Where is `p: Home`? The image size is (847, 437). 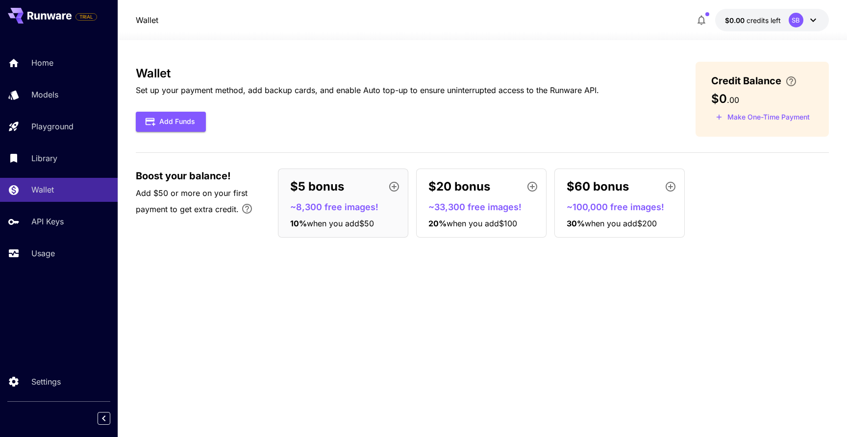 p: Home is located at coordinates (42, 63).